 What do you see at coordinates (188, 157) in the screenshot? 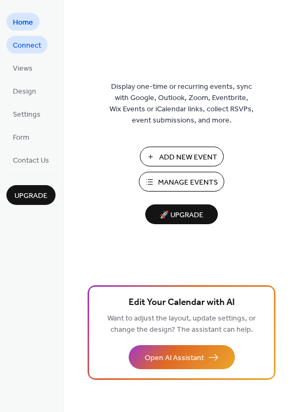
I see `span: Add New Event` at bounding box center [188, 157].